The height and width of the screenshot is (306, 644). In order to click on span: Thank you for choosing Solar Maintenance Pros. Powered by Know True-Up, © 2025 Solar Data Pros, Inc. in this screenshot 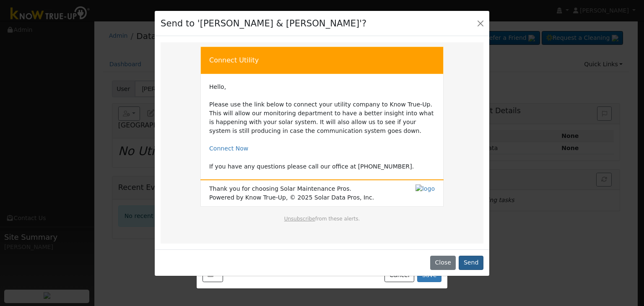, I will do `click(291, 193)`.